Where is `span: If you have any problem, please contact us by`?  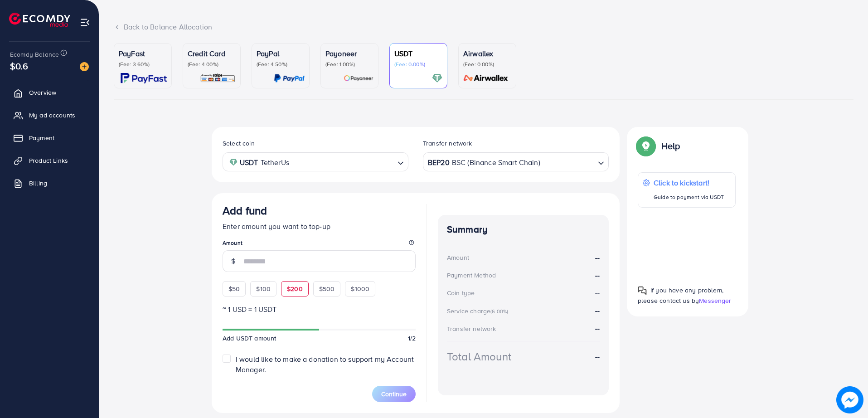 span: If you have any problem, please contact us by is located at coordinates (680, 295).